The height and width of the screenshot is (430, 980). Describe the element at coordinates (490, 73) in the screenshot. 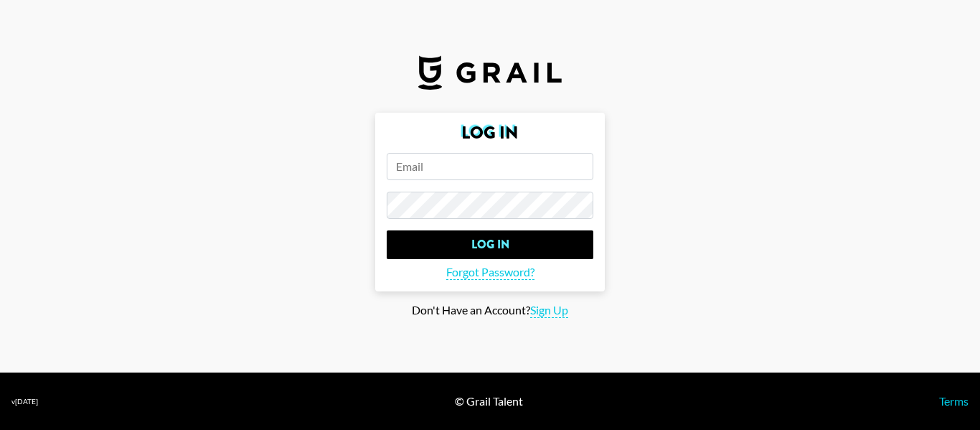

I see `img: Grail Talent Logo` at that location.